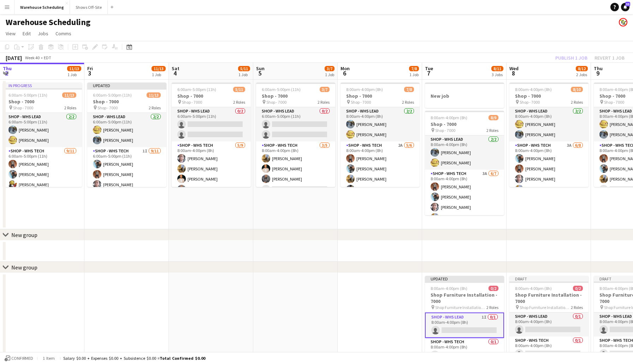  I want to click on app-card-role: Shop - WHS Lead1I0/18:00am-4:00pm (8h), so click(464, 325).